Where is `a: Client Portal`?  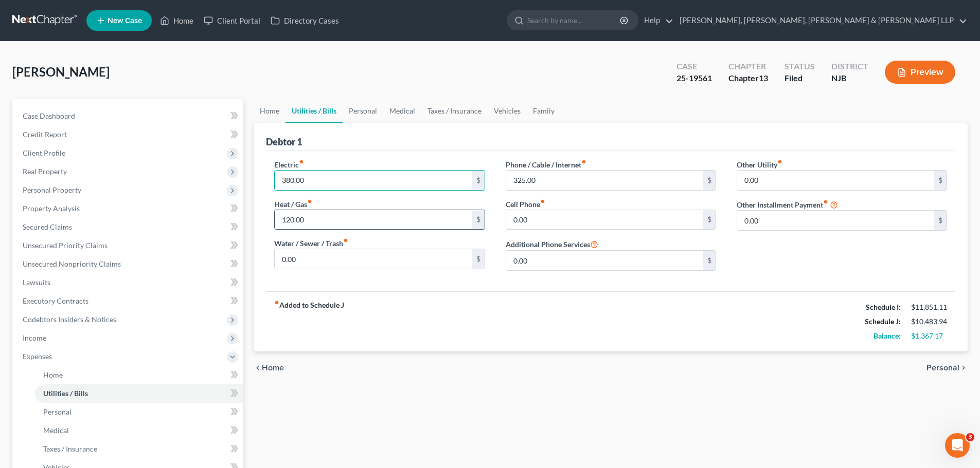
a: Client Portal is located at coordinates (232, 20).